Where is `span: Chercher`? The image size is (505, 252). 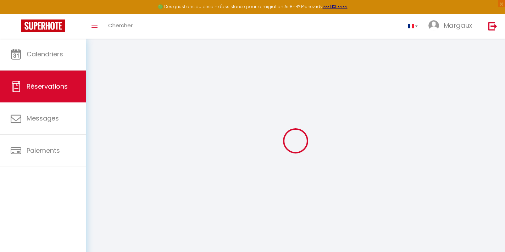
span: Chercher is located at coordinates (120, 25).